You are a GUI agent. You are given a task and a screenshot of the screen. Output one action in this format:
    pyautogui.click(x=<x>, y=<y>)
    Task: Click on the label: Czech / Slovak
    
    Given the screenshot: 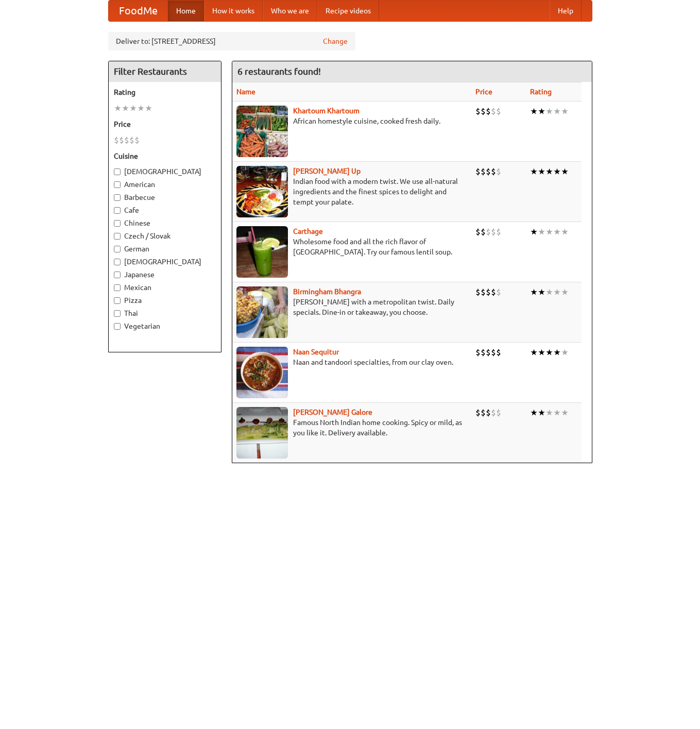 What is the action you would take?
    pyautogui.click(x=165, y=235)
    